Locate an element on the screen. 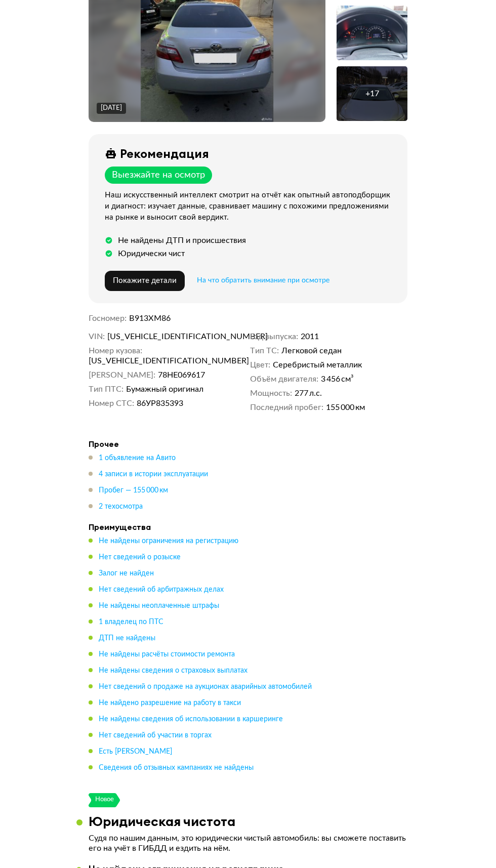  span: Нет сведений об арбитражных делах is located at coordinates (161, 589).